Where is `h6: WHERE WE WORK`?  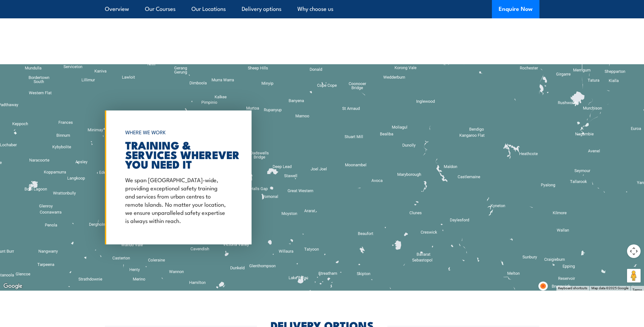 h6: WHERE WE WORK is located at coordinates (177, 132).